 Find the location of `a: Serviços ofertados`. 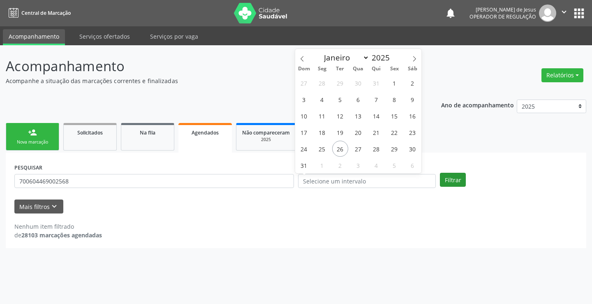

a: Serviços ofertados is located at coordinates (104, 36).